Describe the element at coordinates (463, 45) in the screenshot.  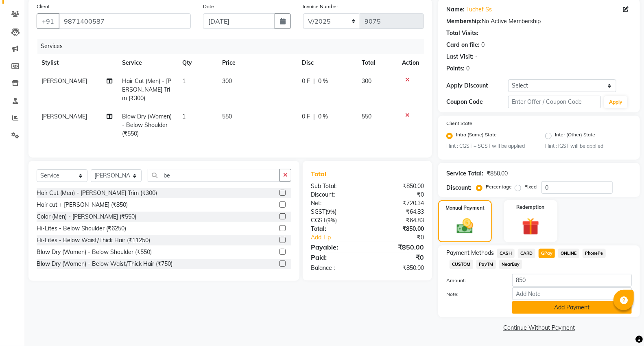
I see `div: Card on file:` at that location.